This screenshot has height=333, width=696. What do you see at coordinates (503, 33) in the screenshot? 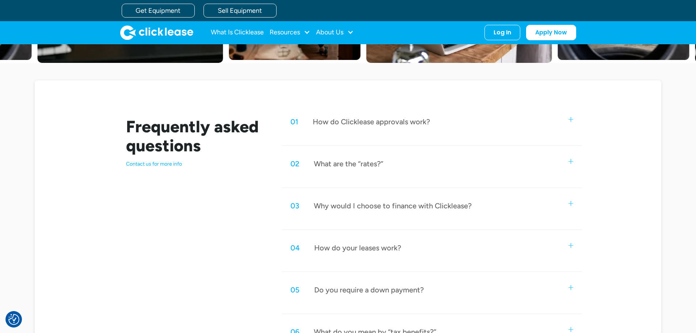
I see `div: Log In` at bounding box center [503, 33].